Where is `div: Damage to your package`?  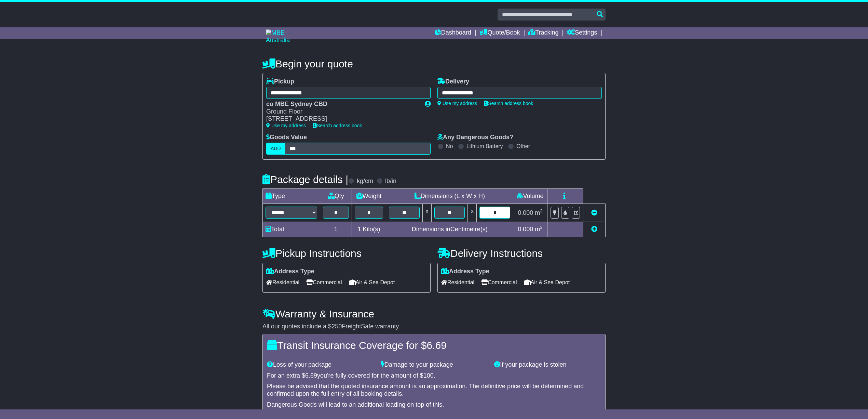
div: Damage to your package is located at coordinates (434, 365).